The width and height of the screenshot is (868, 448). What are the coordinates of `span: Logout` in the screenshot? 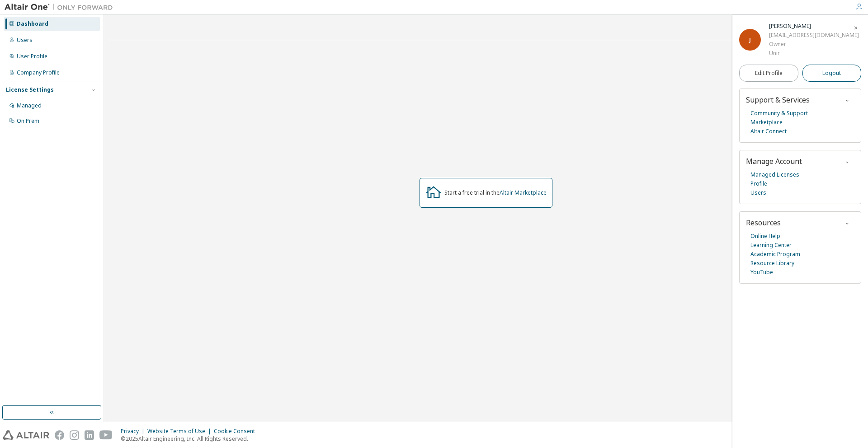 It's located at (831, 73).